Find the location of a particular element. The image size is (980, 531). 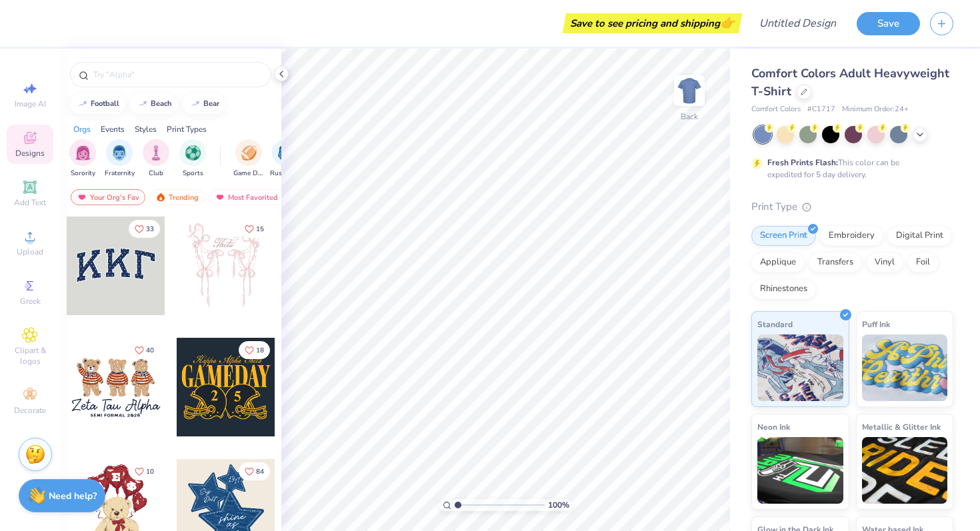

span: 84 is located at coordinates (260, 472).